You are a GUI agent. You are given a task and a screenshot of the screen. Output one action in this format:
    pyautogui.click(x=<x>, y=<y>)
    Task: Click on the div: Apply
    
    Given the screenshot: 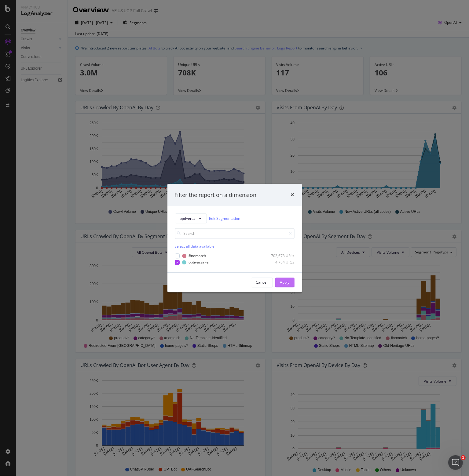 What is the action you would take?
    pyautogui.click(x=285, y=282)
    